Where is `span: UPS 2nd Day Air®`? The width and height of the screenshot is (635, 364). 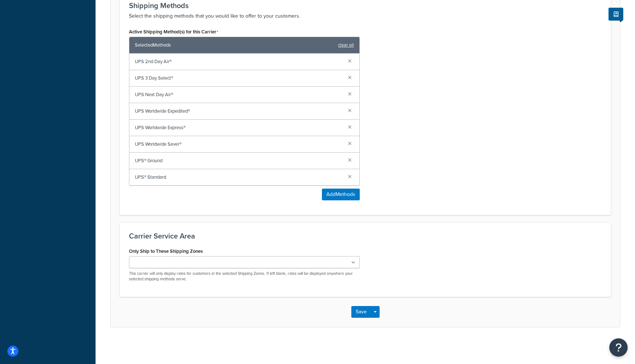
span: UPS 2nd Day Air® is located at coordinates (238, 62).